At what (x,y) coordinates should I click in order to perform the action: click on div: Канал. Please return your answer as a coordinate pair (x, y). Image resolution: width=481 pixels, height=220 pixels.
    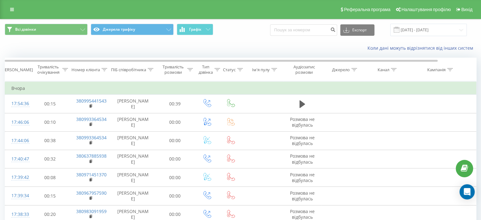
    Looking at the image, I should click on (383, 70).